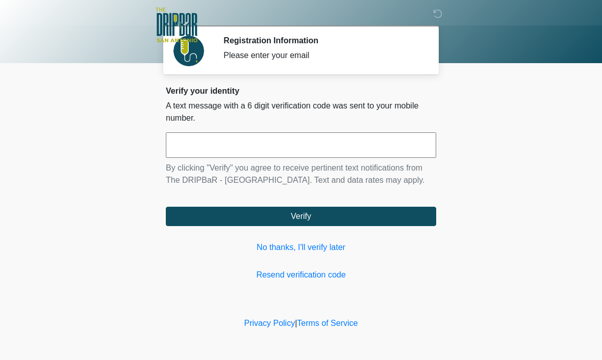 Image resolution: width=602 pixels, height=360 pixels. What do you see at coordinates (327, 323) in the screenshot?
I see `a: Terms of Service` at bounding box center [327, 323].